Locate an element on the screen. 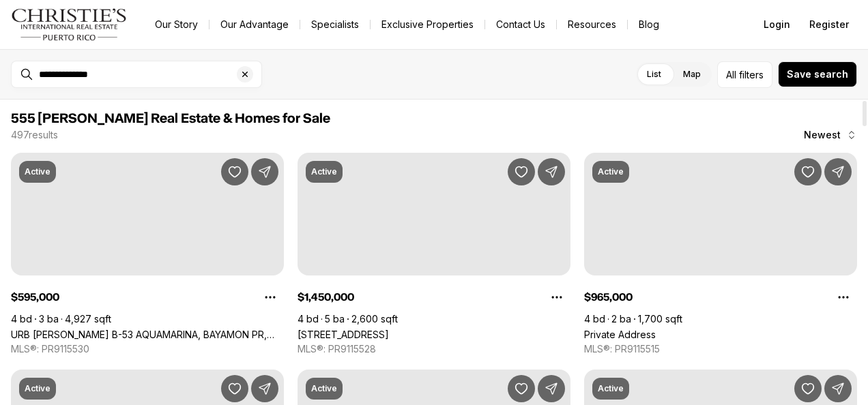 This screenshot has height=405, width=868. a: Blog is located at coordinates (649, 24).